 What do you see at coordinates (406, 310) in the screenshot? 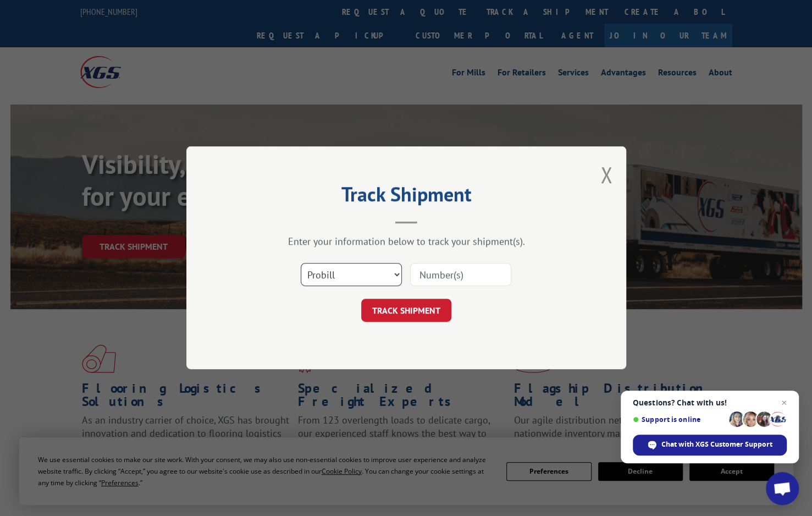
I see `button: TRACK SHIPMENT` at bounding box center [406, 310].